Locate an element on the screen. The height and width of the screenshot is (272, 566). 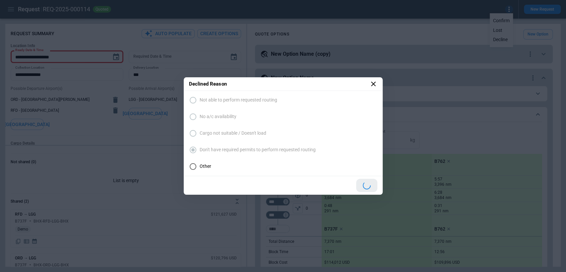
span: No a/c availability is located at coordinates (218, 116).